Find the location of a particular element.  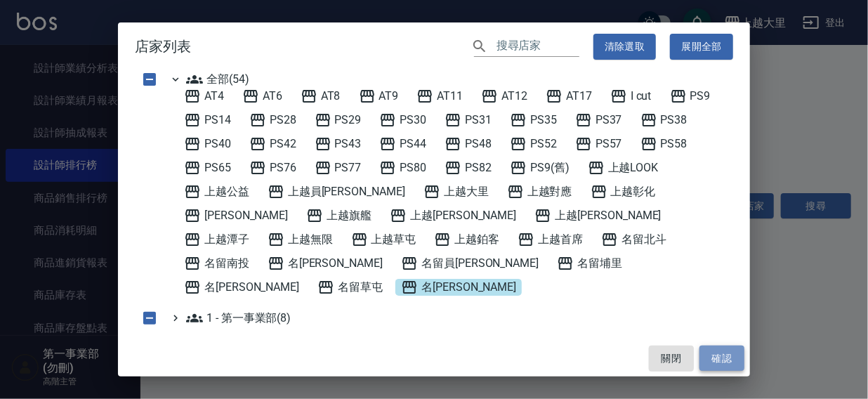

span: PS40 is located at coordinates (207, 144).